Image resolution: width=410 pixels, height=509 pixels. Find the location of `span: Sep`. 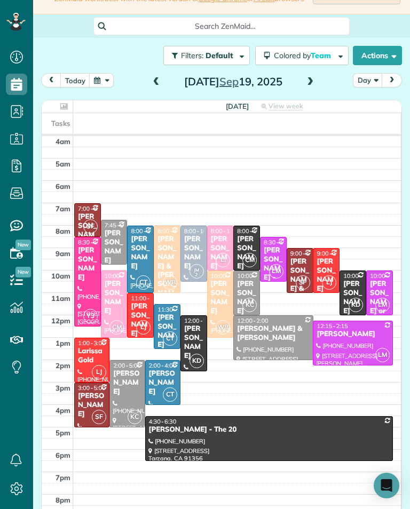

span: Sep is located at coordinates (229, 81).